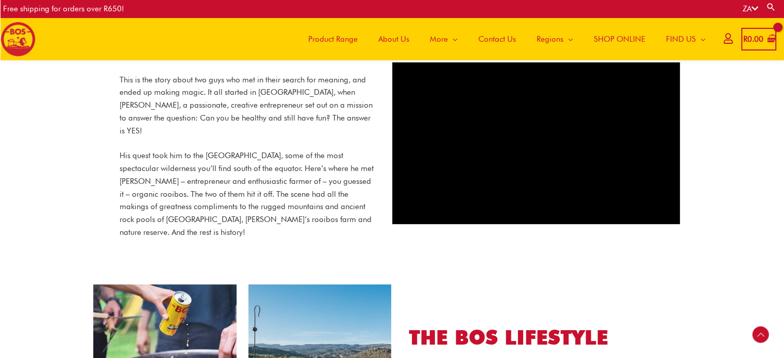  Describe the element at coordinates (750, 9) in the screenshot. I see `a: ZA` at that location.